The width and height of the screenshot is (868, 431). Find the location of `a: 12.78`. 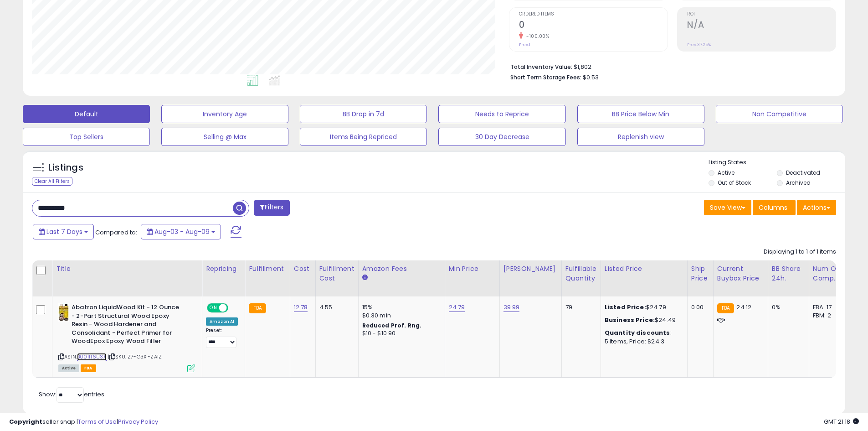

a: 12.78 is located at coordinates (301, 307).